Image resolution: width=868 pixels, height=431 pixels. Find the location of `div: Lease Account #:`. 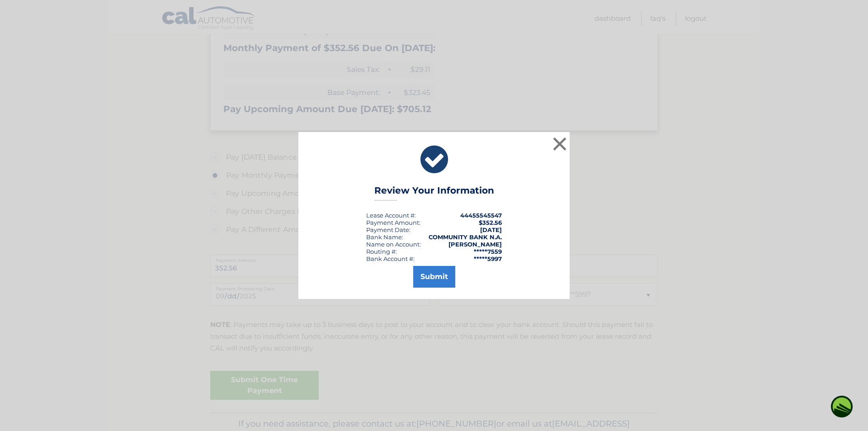

div: Lease Account #: is located at coordinates (391, 216).